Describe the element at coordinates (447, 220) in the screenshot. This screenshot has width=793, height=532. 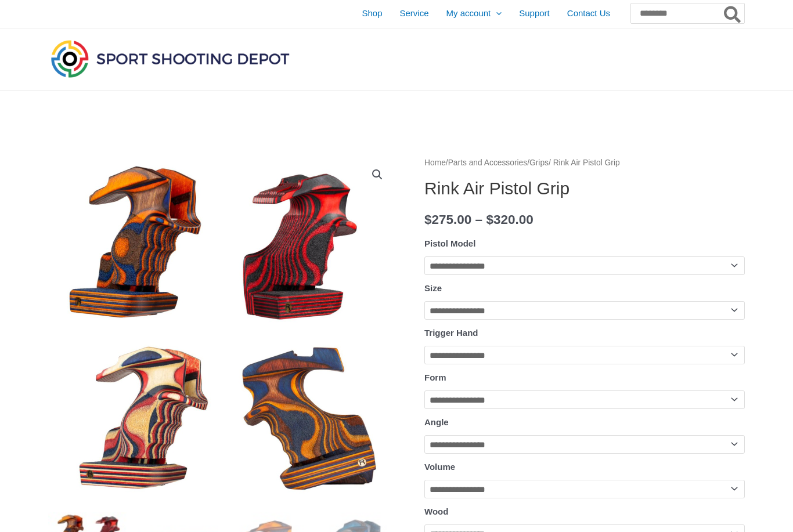
I see `bdi: 275.00` at that location.